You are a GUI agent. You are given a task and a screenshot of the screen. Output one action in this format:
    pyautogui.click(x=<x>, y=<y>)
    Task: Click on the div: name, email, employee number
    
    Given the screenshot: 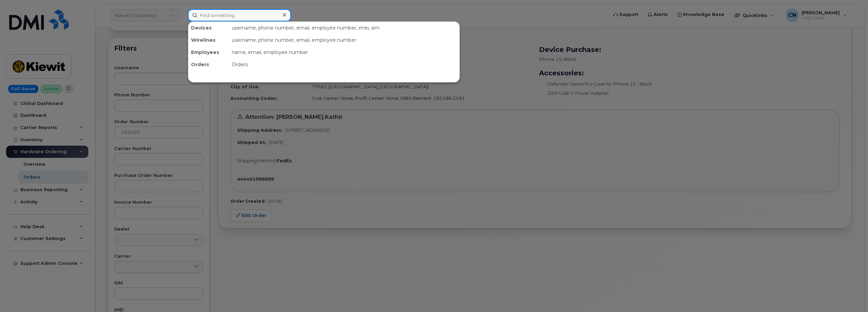 What is the action you would take?
    pyautogui.click(x=344, y=52)
    